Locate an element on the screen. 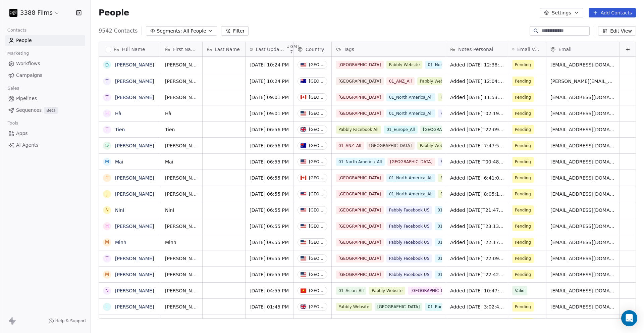 Image resolution: width=644 pixels, height=333 pixels. span: Valid is located at coordinates (519, 291).